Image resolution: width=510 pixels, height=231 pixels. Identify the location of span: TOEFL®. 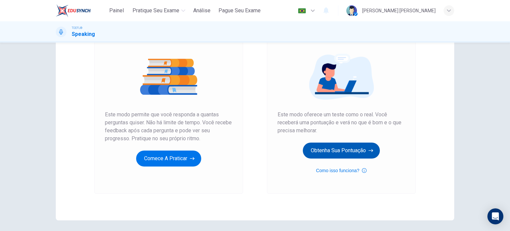
(77, 28).